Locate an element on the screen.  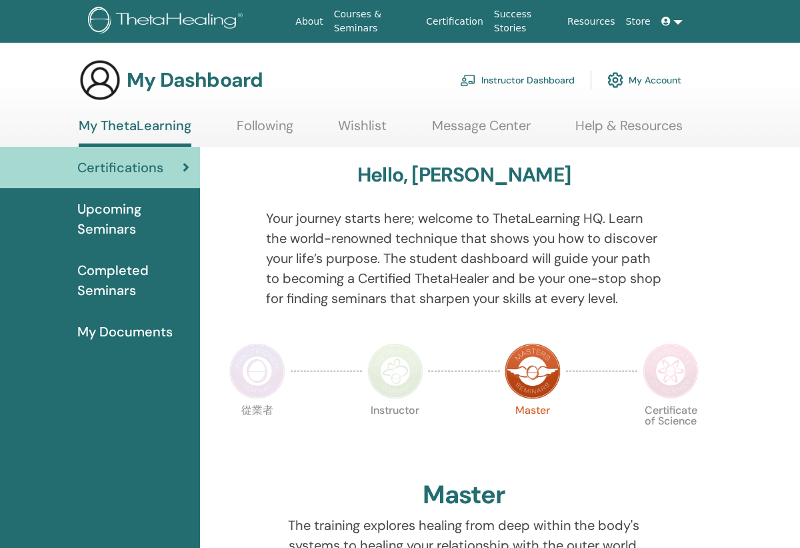
a: Resources is located at coordinates (592, 21).